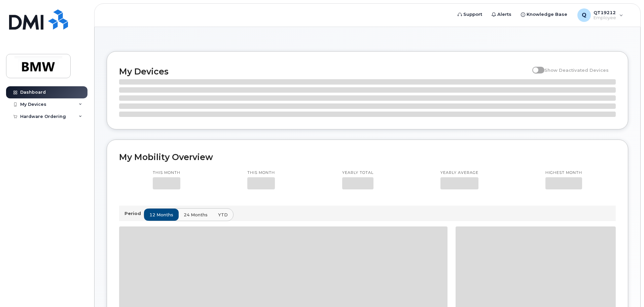 The height and width of the screenshot is (307, 644). I want to click on span: YTD, so click(223, 215).